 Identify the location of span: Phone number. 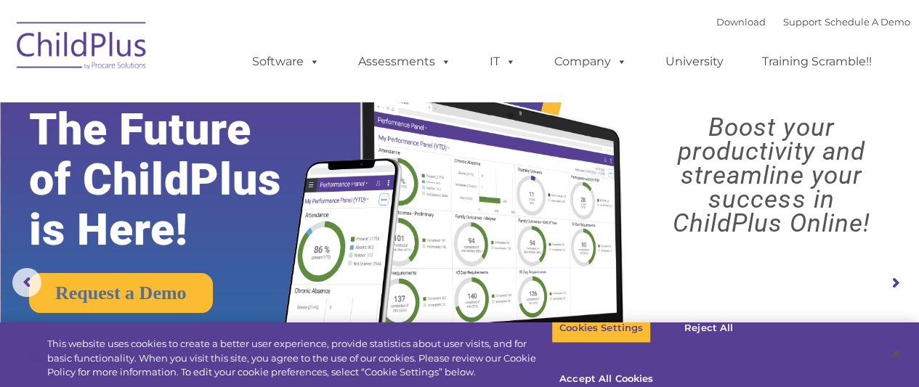
(232, 161).